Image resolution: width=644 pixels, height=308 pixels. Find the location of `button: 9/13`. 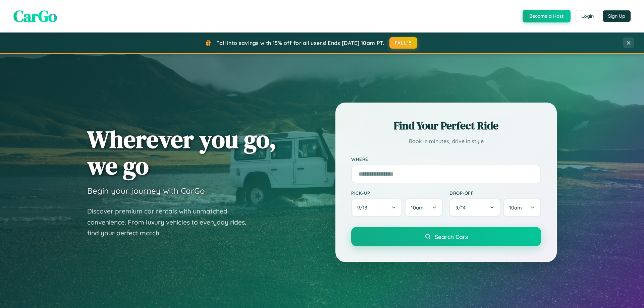

button: 9/13 is located at coordinates (377, 208).